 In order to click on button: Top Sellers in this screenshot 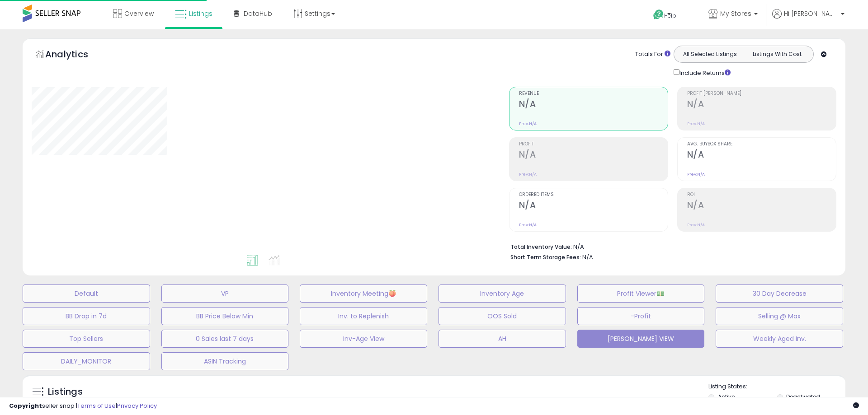, I will do `click(87, 339)`.